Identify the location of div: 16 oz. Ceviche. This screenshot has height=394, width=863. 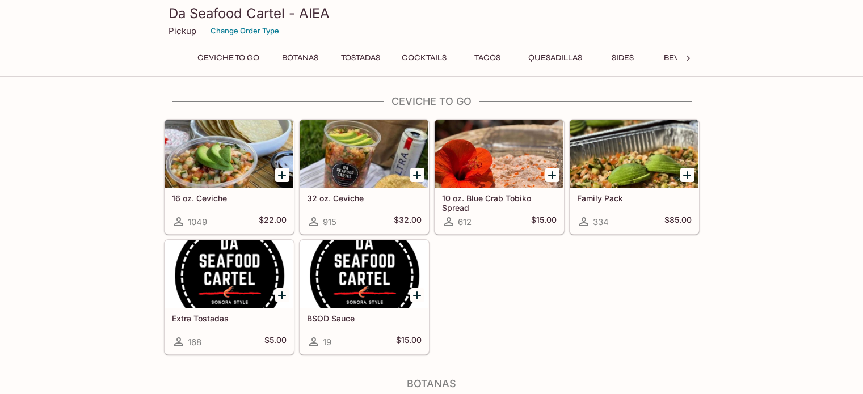
(229, 154).